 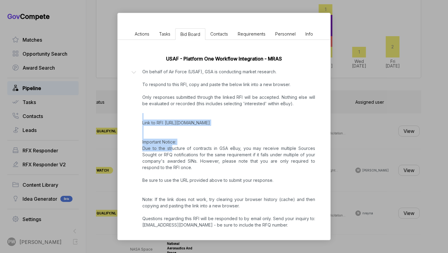 I want to click on span: Requirements, so click(x=251, y=34).